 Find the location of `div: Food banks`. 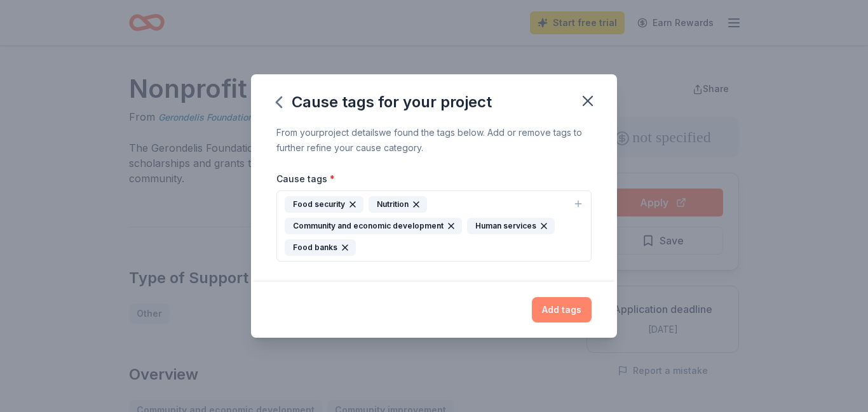

div: Food banks is located at coordinates (320, 248).